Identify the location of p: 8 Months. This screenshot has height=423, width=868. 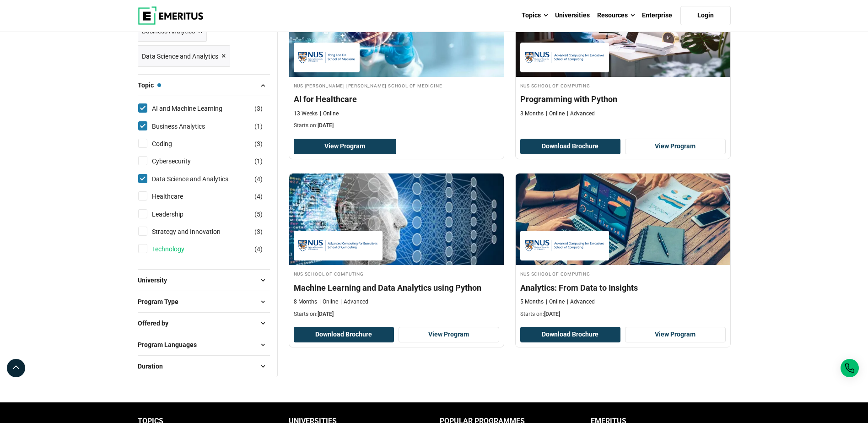
(305, 301).